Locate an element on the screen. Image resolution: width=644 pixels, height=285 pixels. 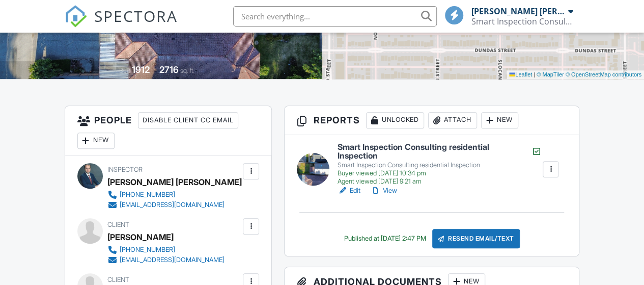
div: Unlocked is located at coordinates (395, 120).